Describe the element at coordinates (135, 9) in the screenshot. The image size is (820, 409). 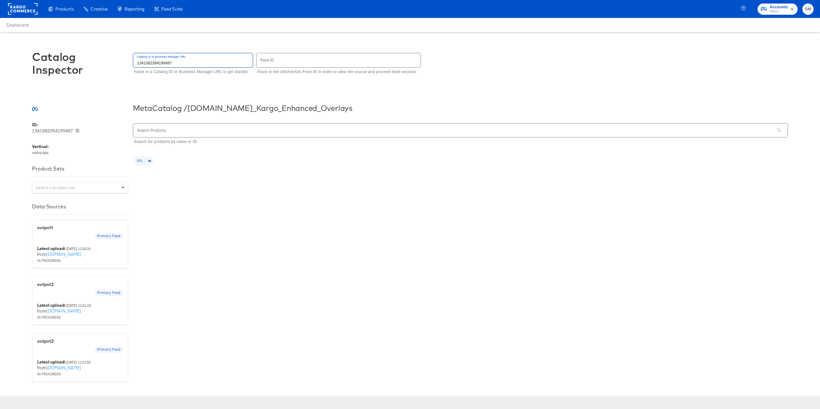
I see `span: Reporting` at that location.